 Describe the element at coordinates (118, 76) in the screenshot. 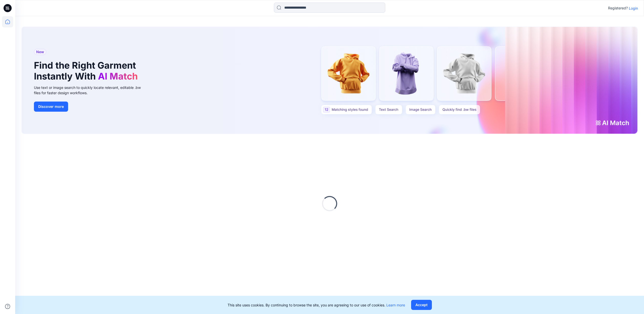

I see `span: AI Match` at that location.